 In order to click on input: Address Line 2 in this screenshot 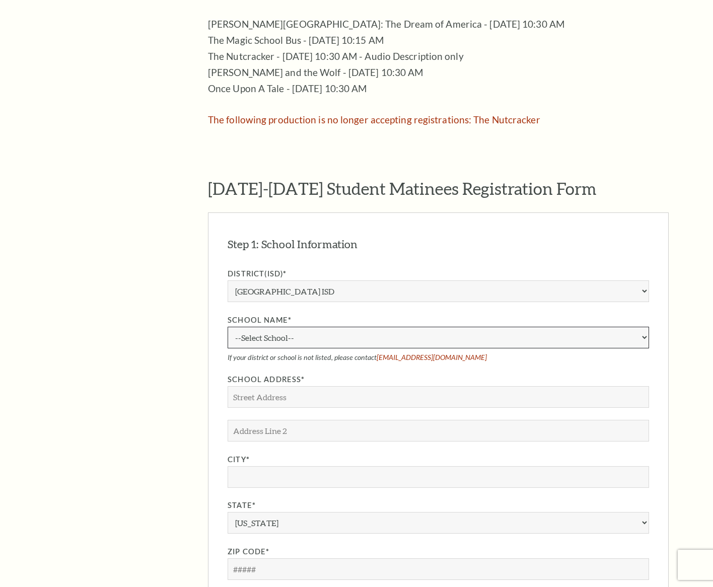, I will do `click(438, 430)`.